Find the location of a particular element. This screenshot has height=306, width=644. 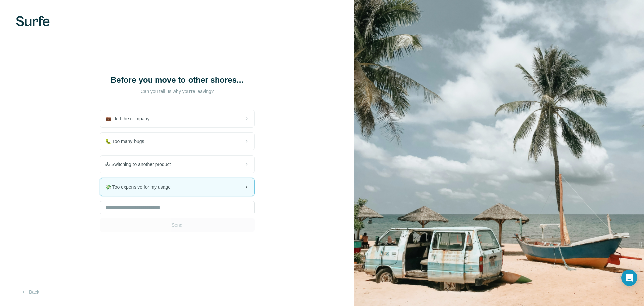

h1: Before you move to other shores... is located at coordinates (177, 80).